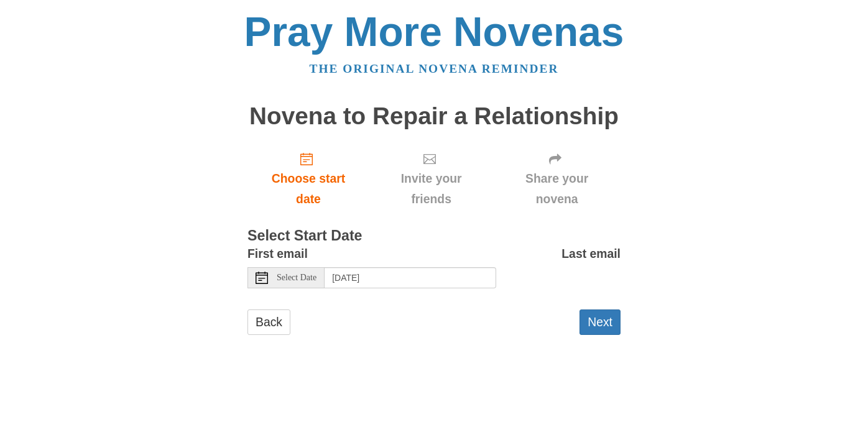 This screenshot has width=868, height=430. Describe the element at coordinates (590, 254) in the screenshot. I see `label: Last email` at that location.